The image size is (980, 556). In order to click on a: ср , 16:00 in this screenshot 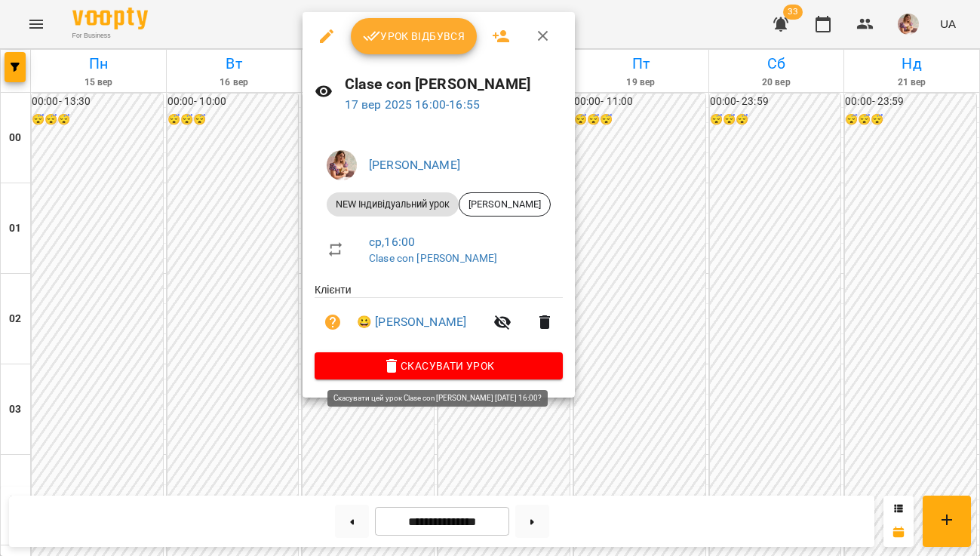, I will do `click(392, 241)`.